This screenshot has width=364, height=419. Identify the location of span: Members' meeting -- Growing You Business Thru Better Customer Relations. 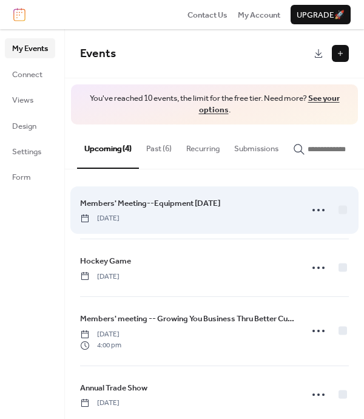
(187, 319).